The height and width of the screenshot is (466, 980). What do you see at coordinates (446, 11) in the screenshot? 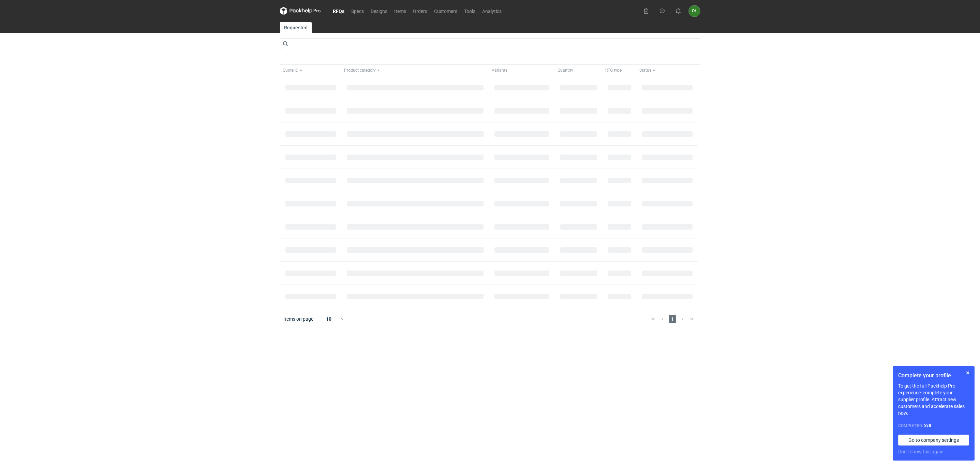
I see `a: Customers` at bounding box center [446, 11].